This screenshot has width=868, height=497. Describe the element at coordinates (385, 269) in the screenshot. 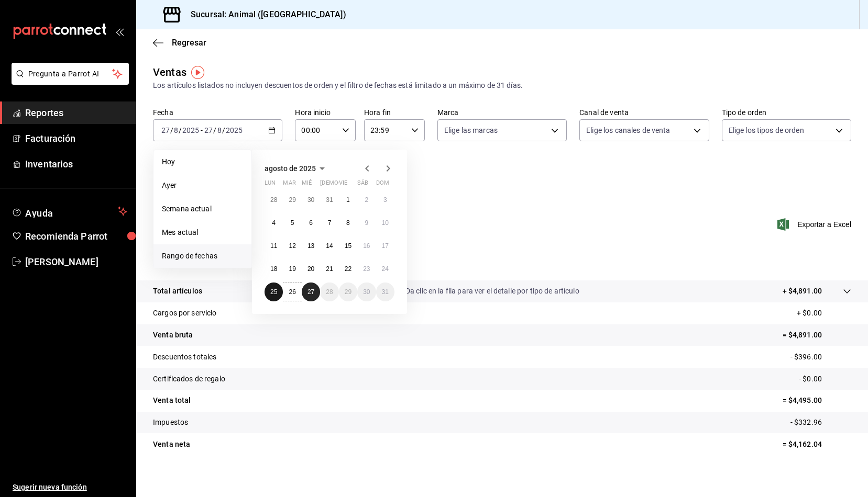

I see `button: 24 de agosto de 2025` at that location.